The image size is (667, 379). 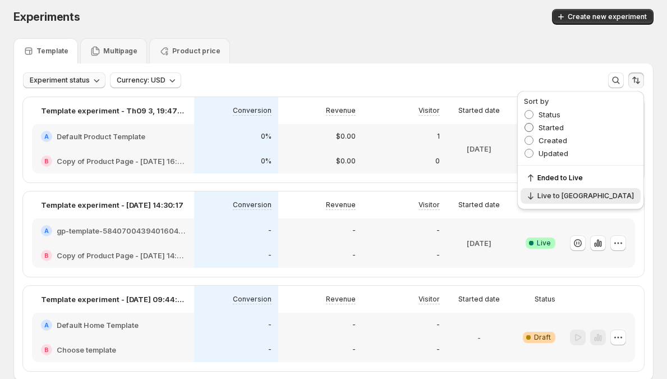 What do you see at coordinates (586, 178) in the screenshot?
I see `span: Ended to Live` at bounding box center [586, 178].